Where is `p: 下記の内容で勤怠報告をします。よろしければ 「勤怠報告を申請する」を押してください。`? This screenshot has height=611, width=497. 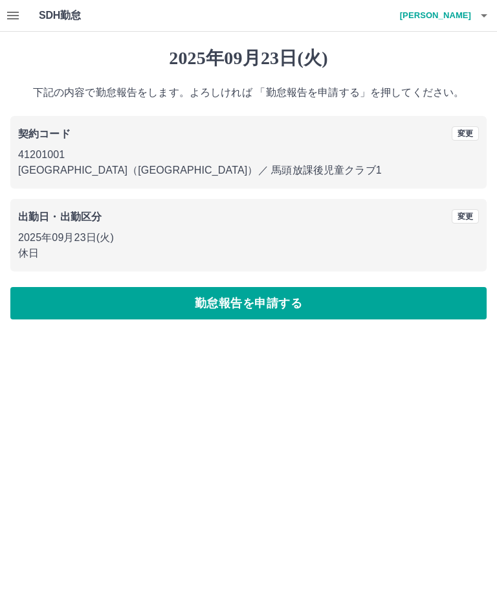 p: 下記の内容で勤怠報告をします。よろしければ 「勤怠報告を申請する」を押してください。 is located at coordinates (249, 93).